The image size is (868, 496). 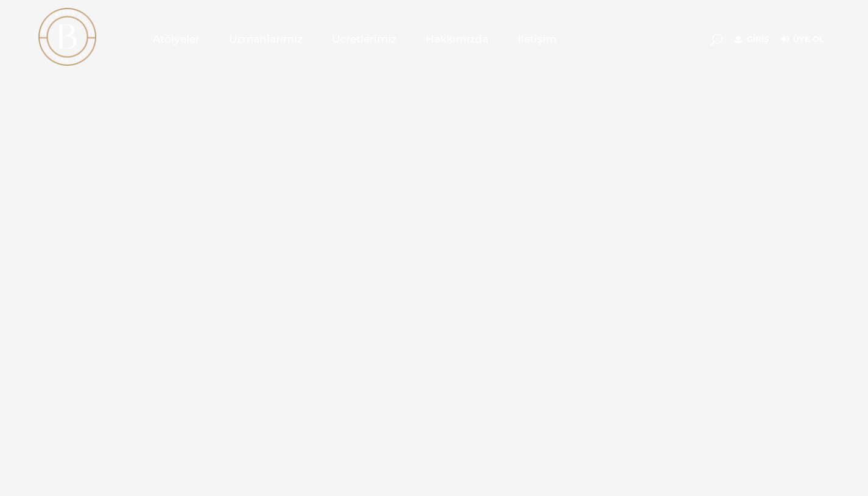 What do you see at coordinates (457, 39) in the screenshot?
I see `a: Hakkımızda` at bounding box center [457, 39].